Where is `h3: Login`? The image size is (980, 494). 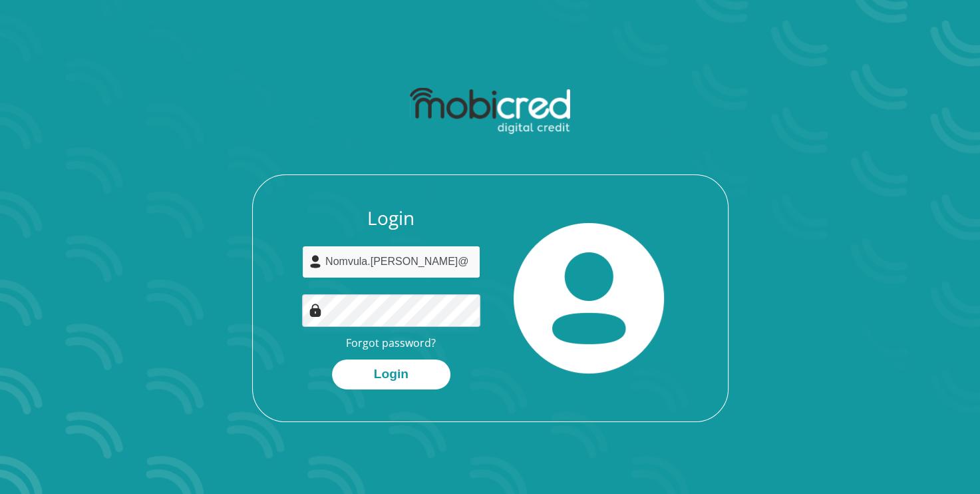
h3: Login is located at coordinates (391, 218).